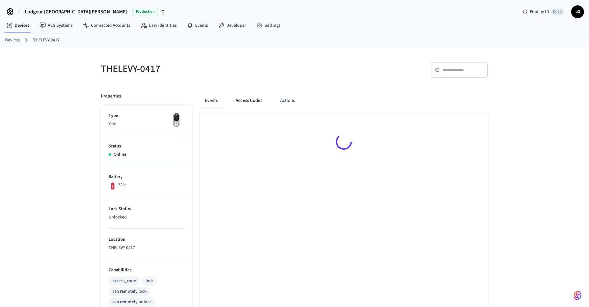 This screenshot has height=307, width=589. I want to click on a: Connected Accounts, so click(106, 25).